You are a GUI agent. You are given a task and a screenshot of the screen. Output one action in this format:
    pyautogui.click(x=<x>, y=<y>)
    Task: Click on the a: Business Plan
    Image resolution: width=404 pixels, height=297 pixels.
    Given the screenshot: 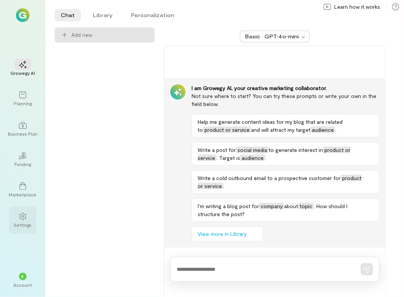 What is the action you would take?
    pyautogui.click(x=23, y=129)
    